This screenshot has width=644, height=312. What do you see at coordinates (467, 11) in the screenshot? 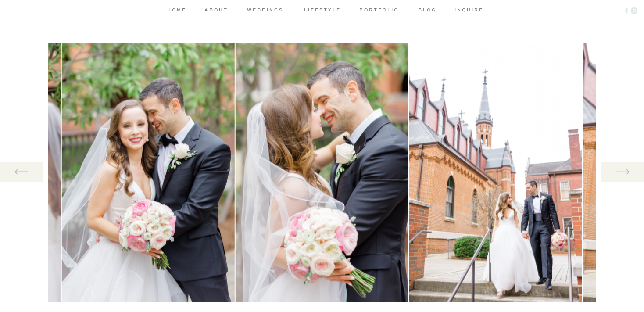
I see `nav: inquire` at bounding box center [467, 11].